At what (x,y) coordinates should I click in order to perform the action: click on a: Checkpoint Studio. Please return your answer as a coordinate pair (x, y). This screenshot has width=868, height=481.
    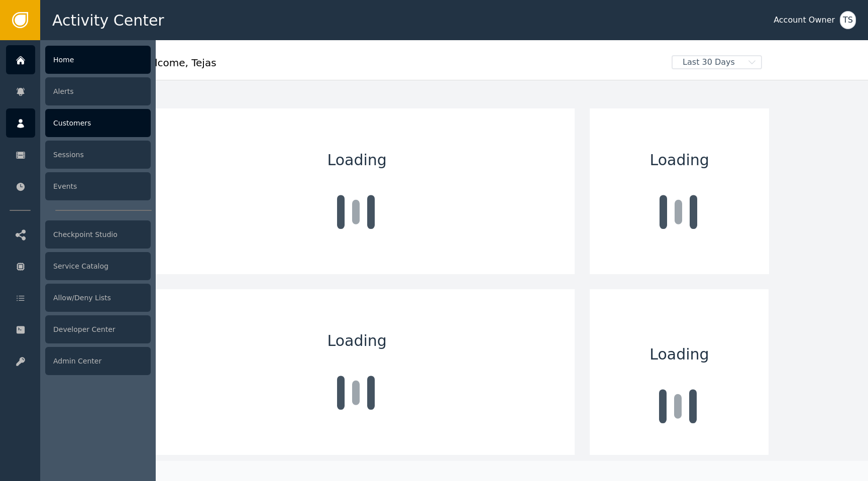
    Looking at the image, I should click on (79, 234).